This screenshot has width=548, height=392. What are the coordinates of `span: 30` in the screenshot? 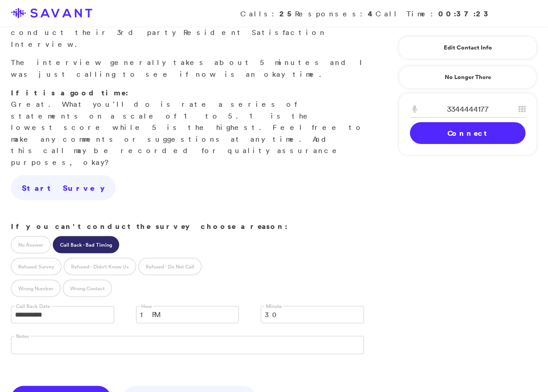 It's located at (306, 315).